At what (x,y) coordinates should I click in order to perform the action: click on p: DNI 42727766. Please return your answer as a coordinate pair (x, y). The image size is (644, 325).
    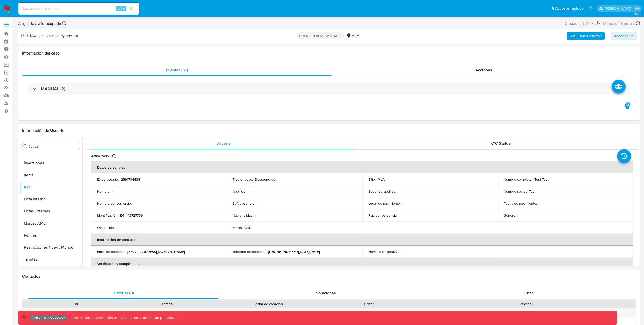
    Looking at the image, I should click on (131, 215).